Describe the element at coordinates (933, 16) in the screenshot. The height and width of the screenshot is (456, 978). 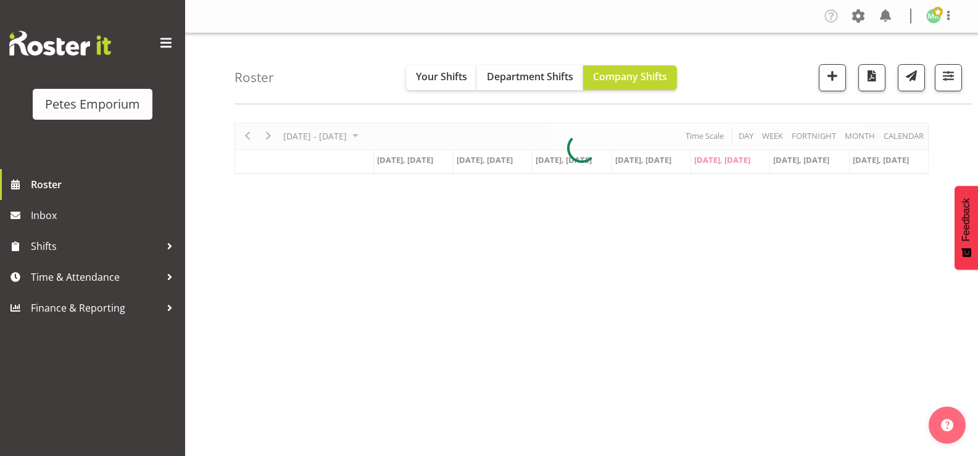
I see `img: melanie-richardson713.jpg` at that location.